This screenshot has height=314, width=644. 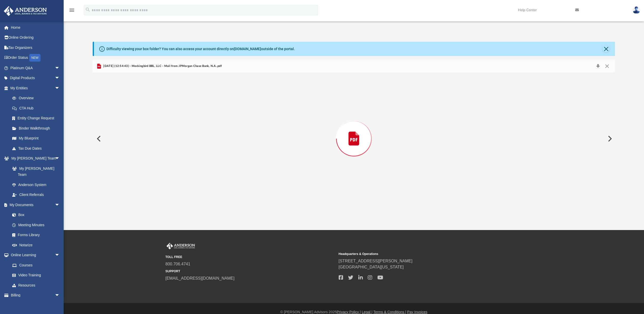 I want to click on button: Previous File, so click(x=98, y=139).